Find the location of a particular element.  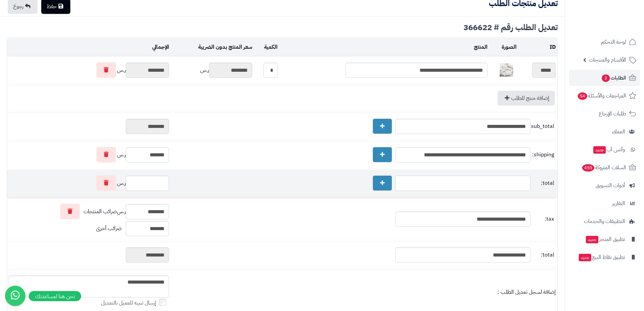

span: العملاء is located at coordinates (619, 132).